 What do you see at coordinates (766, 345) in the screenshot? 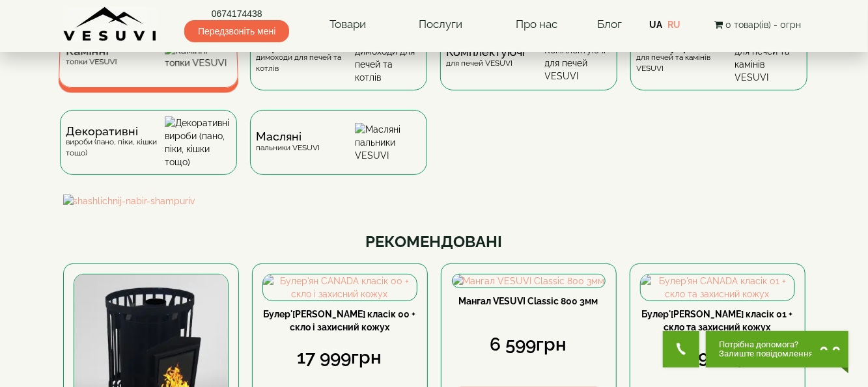
I see `span: Потрібна допомога?` at bounding box center [766, 345].